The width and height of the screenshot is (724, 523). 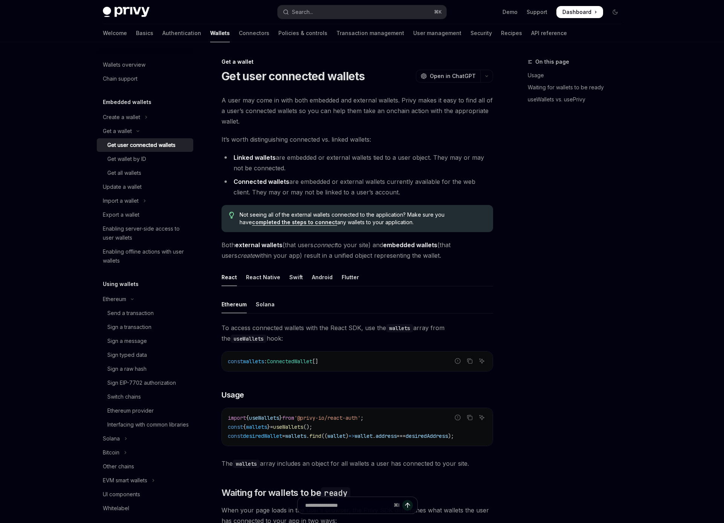 What do you see at coordinates (145, 65) in the screenshot?
I see `a: Wallets overview` at bounding box center [145, 65].